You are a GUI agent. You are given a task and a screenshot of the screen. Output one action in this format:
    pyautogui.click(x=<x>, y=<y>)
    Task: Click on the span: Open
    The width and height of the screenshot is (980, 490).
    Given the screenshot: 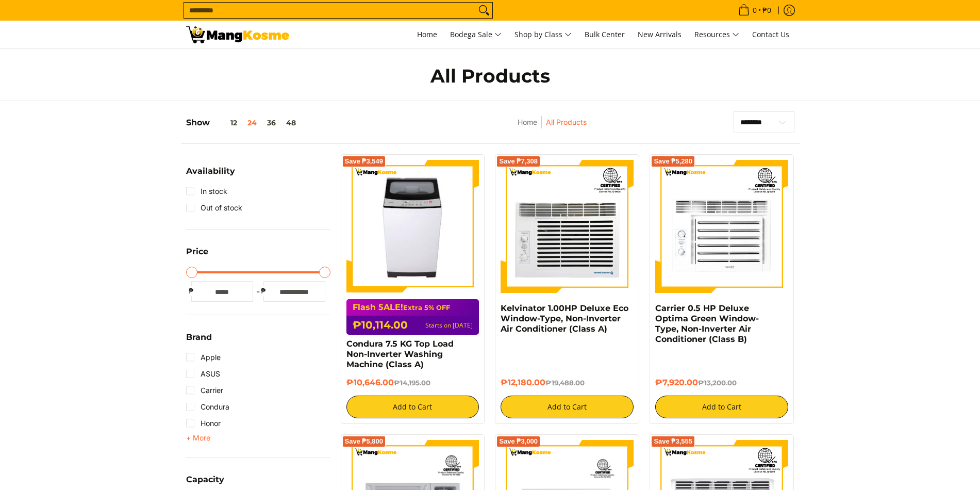 What is the action you would take?
    pyautogui.click(x=198, y=438)
    